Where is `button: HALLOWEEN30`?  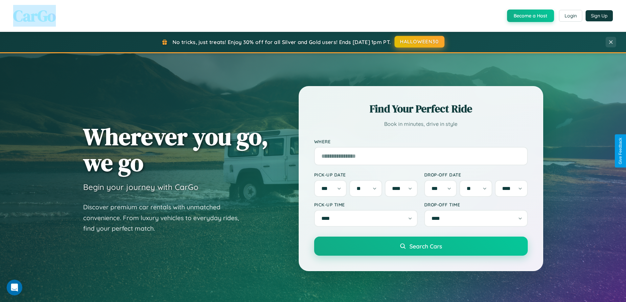 button: HALLOWEEN30 is located at coordinates (420, 42).